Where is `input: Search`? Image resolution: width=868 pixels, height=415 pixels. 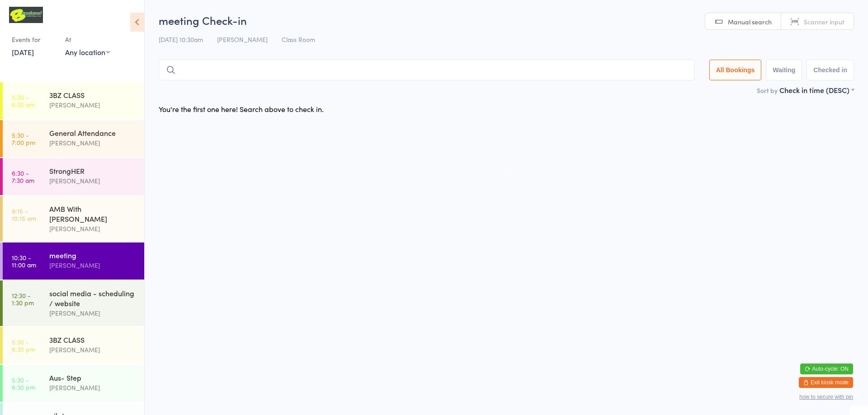 input: Search is located at coordinates (426, 70).